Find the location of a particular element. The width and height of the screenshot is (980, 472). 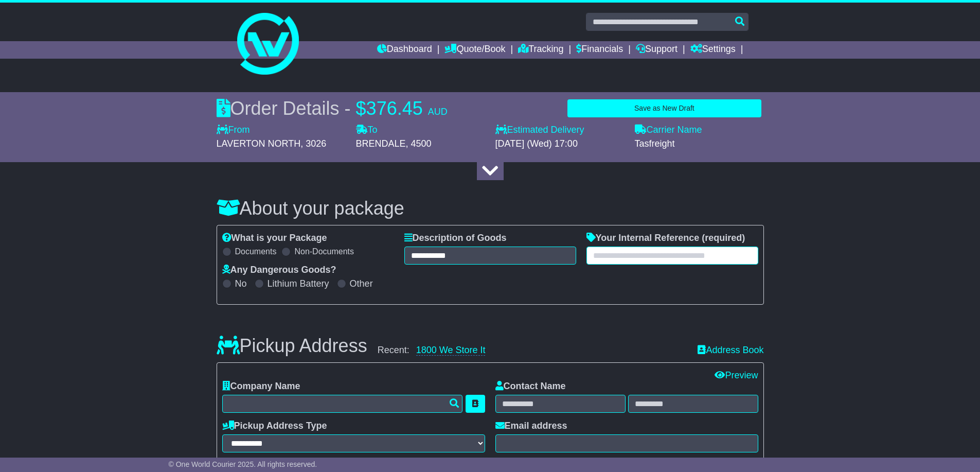

label: Company Name is located at coordinates (261, 386).